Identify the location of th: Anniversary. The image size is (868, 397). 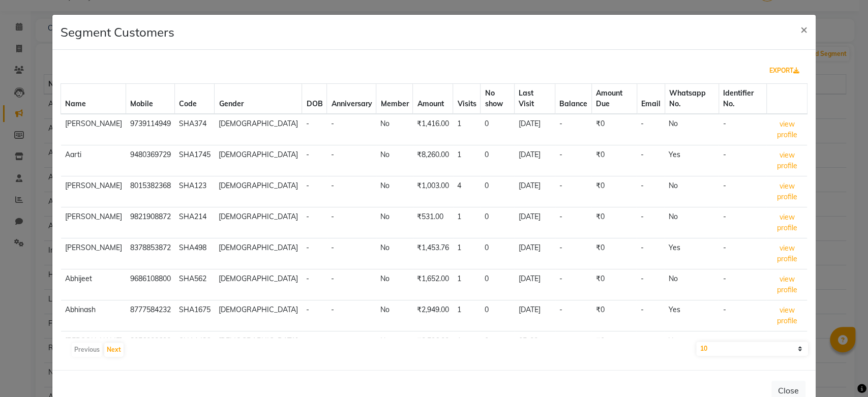
(351, 99).